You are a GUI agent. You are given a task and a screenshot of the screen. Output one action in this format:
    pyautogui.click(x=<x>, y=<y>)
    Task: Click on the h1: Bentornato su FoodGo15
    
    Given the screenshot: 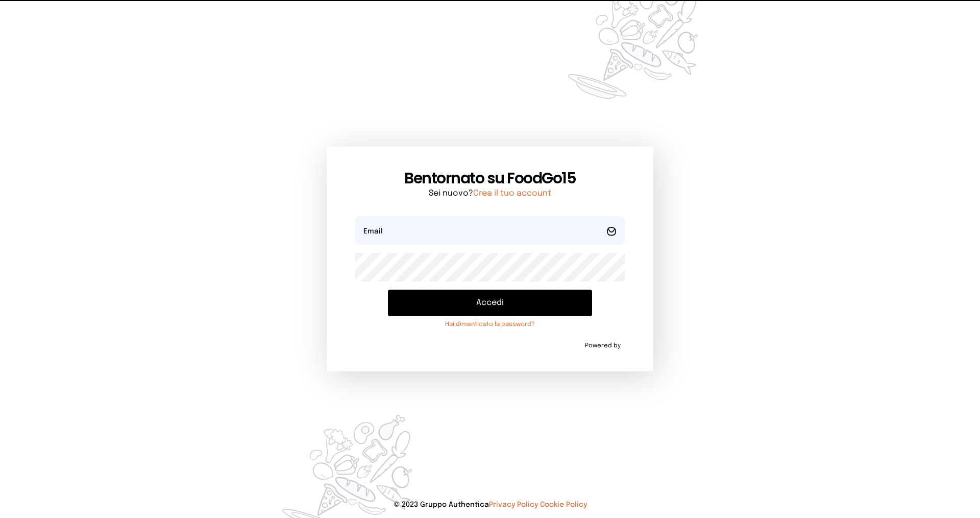 What is the action you would take?
    pyautogui.click(x=490, y=178)
    